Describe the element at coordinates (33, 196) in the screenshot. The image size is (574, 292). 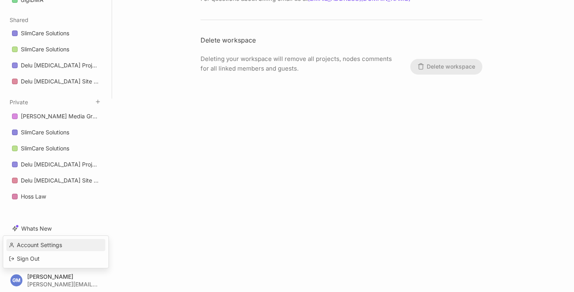
I see `div: Hoss Law` at that location.